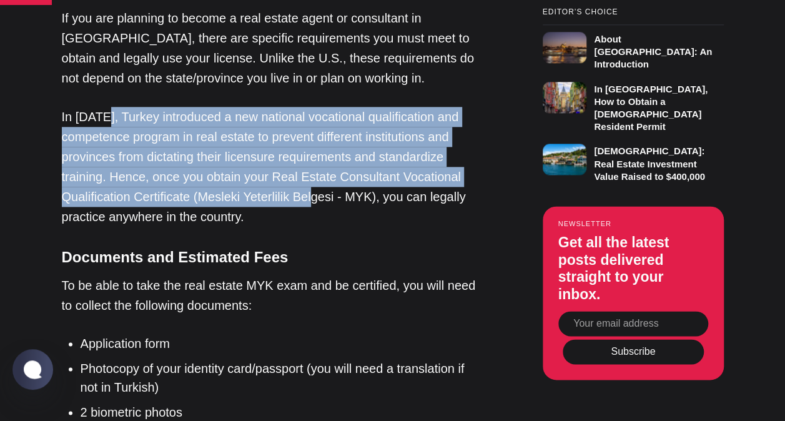  What do you see at coordinates (271, 295) in the screenshot?
I see `p: To be able to take the real estate MYK exam and be certified, you will need to collect the follow...` at bounding box center [271, 295].